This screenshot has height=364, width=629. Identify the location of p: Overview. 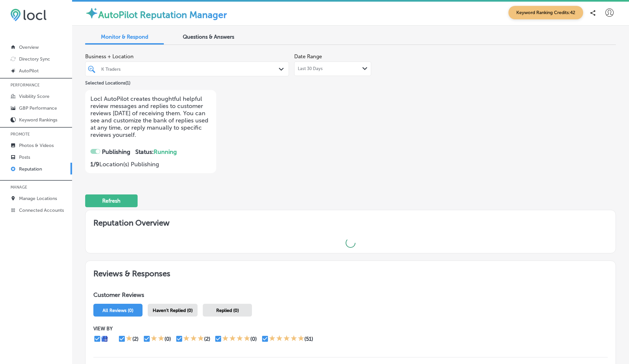
(29, 47).